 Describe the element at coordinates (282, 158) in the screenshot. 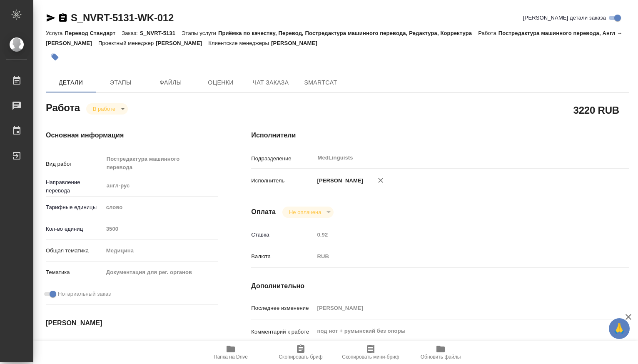

I see `p: Подразделение` at that location.